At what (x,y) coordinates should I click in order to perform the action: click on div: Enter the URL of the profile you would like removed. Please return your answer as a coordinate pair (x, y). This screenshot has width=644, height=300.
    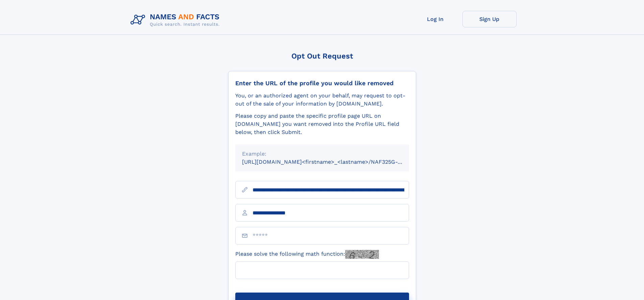
    Looking at the image, I should click on (322, 83).